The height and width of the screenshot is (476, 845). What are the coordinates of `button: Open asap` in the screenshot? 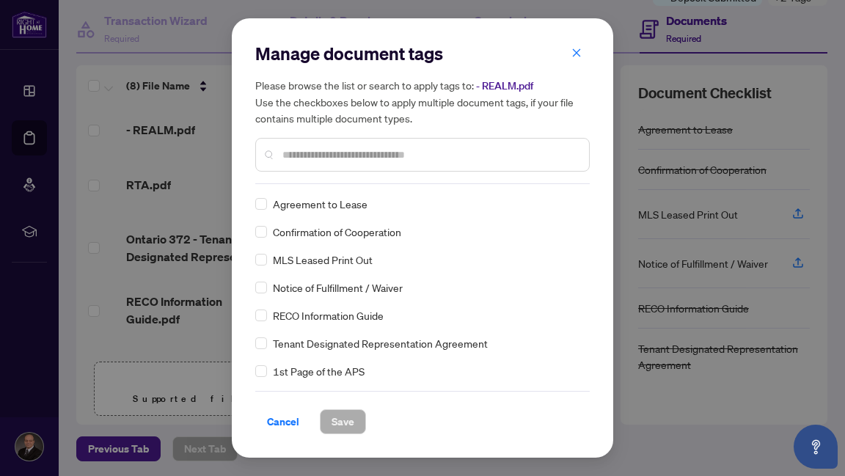 It's located at (816, 447).